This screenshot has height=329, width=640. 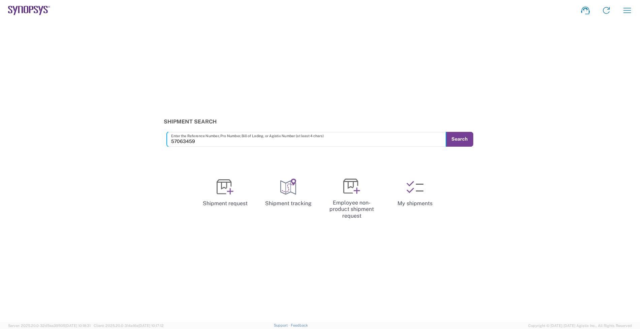 What do you see at coordinates (352, 199) in the screenshot?
I see `a: Employee non-product shipment request` at bounding box center [352, 199].